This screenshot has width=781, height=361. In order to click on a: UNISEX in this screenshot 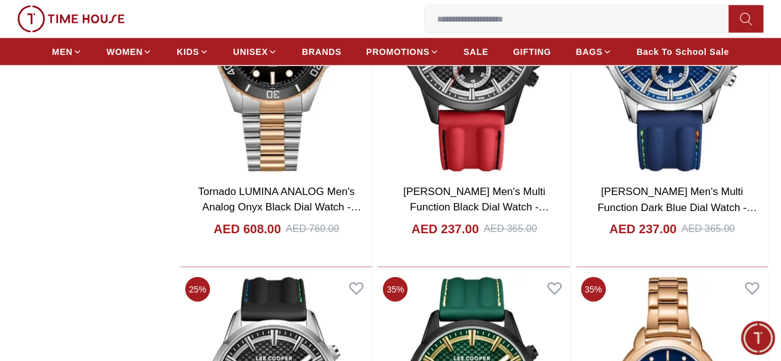, I will do `click(255, 52)`.